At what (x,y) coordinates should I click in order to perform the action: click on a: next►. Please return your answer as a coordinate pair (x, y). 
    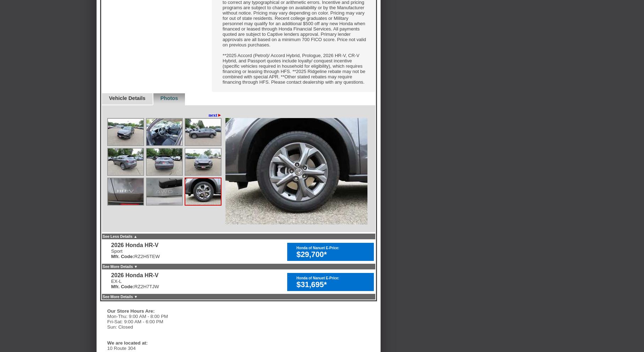
    Looking at the image, I should click on (215, 115).